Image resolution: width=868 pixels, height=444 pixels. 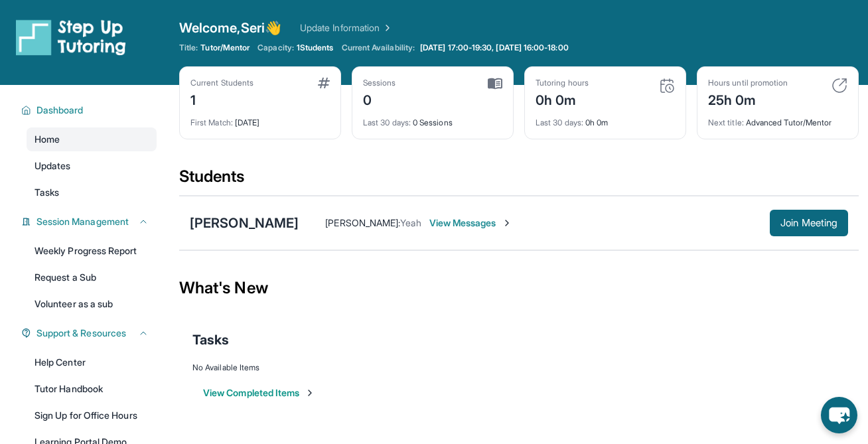 What do you see at coordinates (315, 48) in the screenshot?
I see `span: 1 Students` at bounding box center [315, 48].